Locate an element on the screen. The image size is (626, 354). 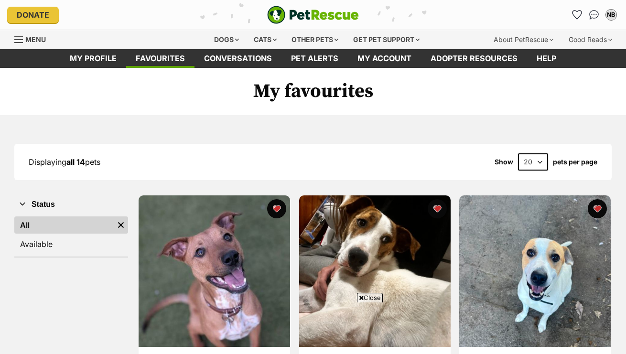
label: pets per page is located at coordinates (575, 162).